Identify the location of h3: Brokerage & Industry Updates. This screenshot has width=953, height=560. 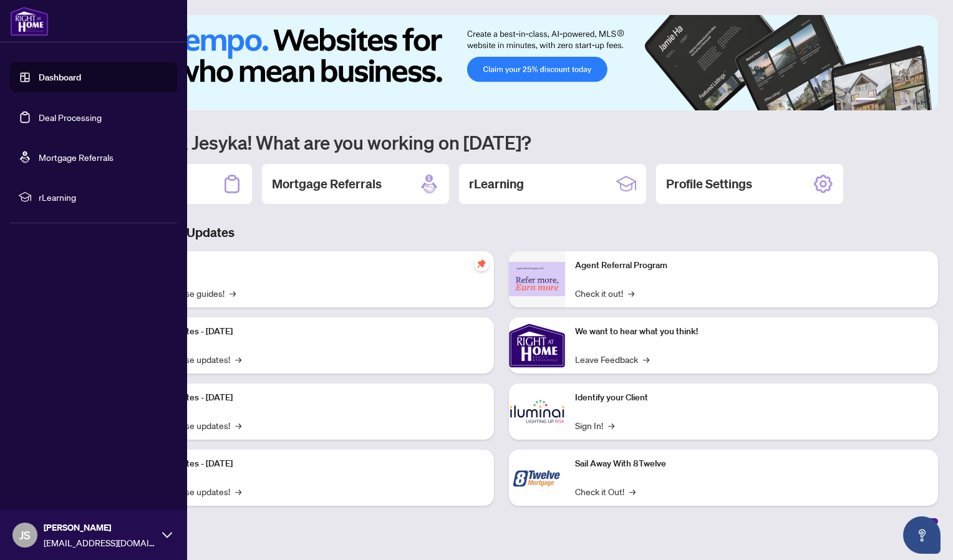
(501, 232).